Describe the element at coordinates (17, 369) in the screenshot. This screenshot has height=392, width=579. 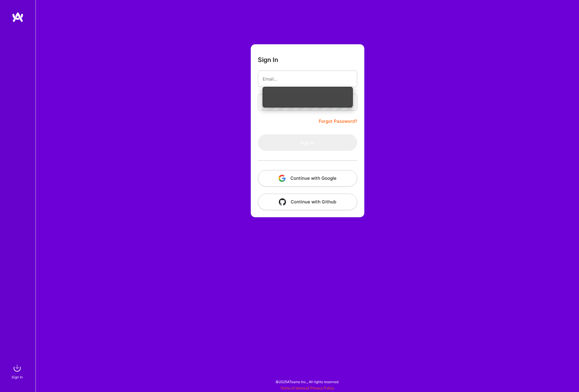
I see `img: sign in` at that location.